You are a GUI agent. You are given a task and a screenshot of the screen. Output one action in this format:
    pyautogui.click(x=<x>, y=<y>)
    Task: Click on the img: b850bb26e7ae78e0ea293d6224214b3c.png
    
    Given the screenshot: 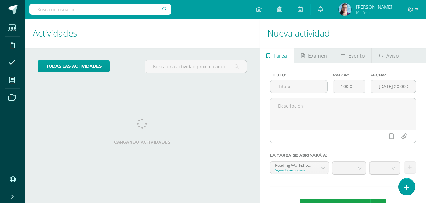 What is the action you would take?
    pyautogui.click(x=345, y=9)
    